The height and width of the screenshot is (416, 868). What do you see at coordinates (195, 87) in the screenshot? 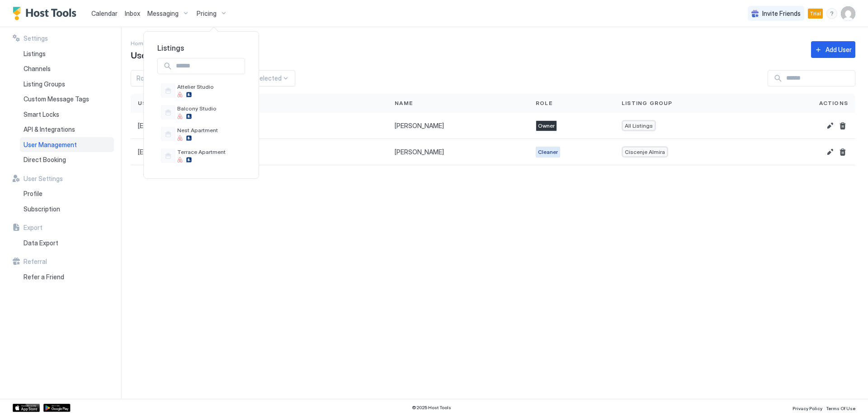
I see `span: Attelier Studio` at bounding box center [195, 87].